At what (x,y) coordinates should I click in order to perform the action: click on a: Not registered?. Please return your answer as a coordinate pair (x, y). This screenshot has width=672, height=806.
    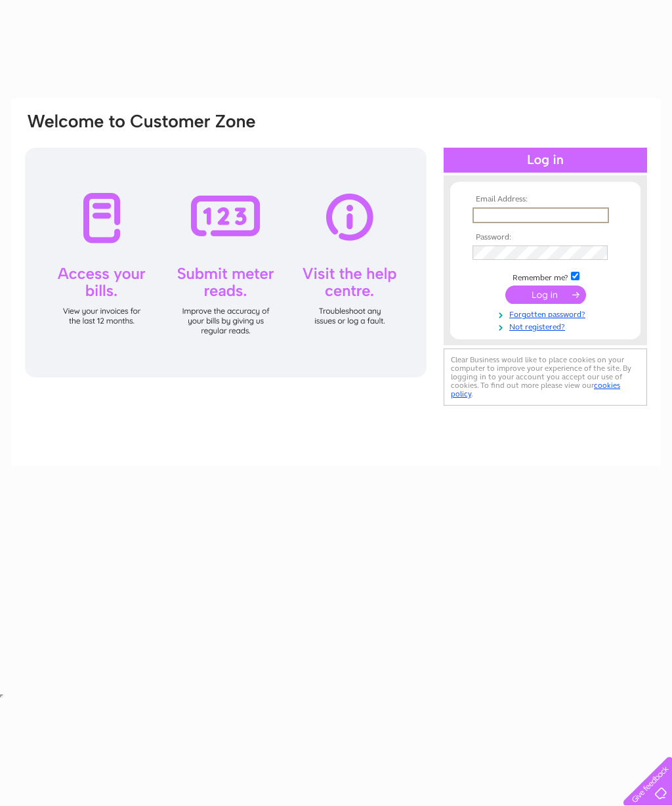
    Looking at the image, I should click on (547, 326).